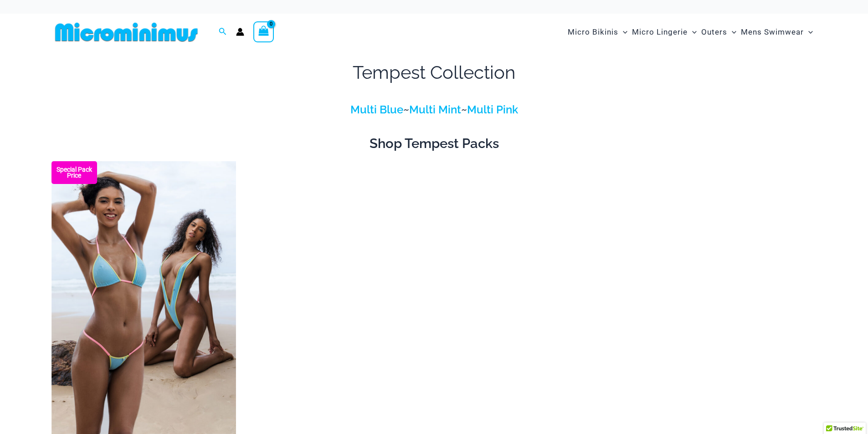  Describe the element at coordinates (718, 32) in the screenshot. I see `a: OutersMenu ToggleMenu Toggle` at that location.